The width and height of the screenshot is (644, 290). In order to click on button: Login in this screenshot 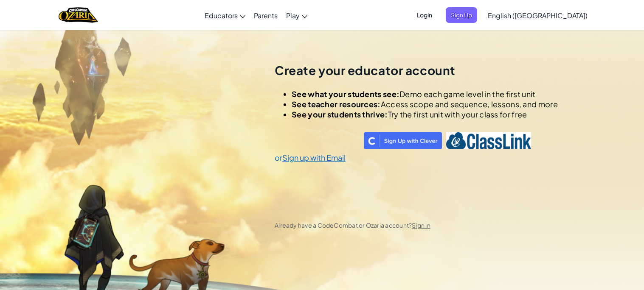, I will do `click(425, 15)`.